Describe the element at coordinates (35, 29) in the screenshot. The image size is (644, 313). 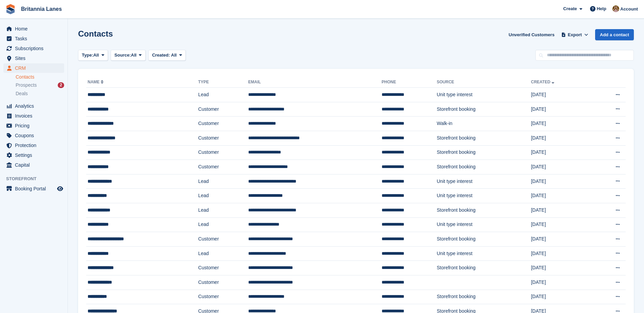
I see `span: Home` at that location.